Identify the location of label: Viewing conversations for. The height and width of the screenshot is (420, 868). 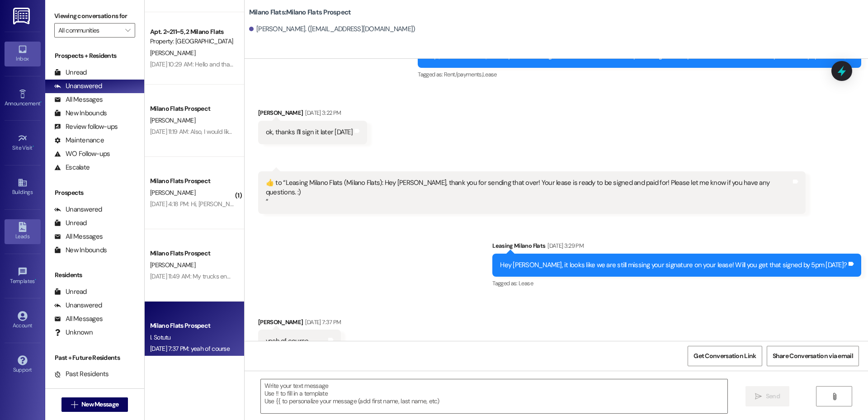
(95, 16).